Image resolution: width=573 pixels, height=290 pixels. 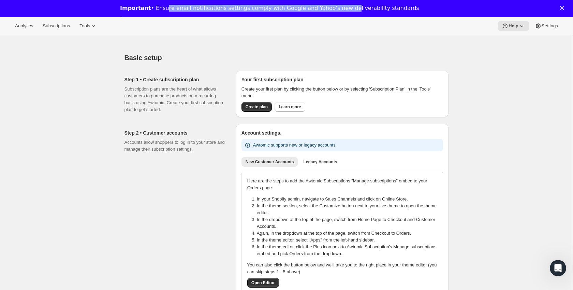 I want to click on span: Subscriptions, so click(x=56, y=26).